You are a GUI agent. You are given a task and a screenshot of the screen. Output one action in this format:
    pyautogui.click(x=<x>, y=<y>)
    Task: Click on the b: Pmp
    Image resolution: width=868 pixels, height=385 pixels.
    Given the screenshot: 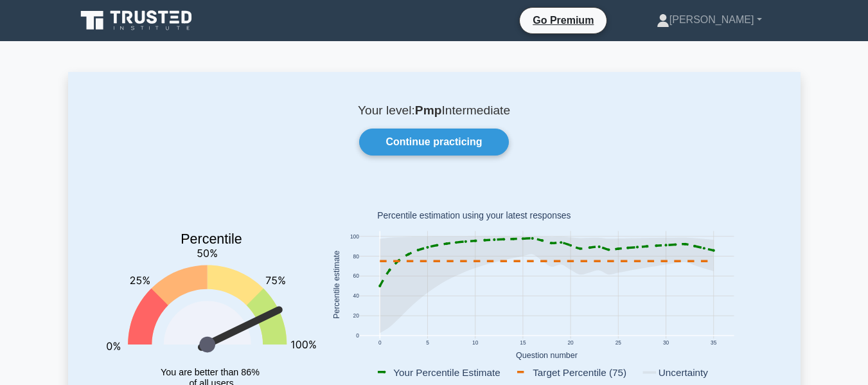 What is the action you would take?
    pyautogui.click(x=428, y=110)
    